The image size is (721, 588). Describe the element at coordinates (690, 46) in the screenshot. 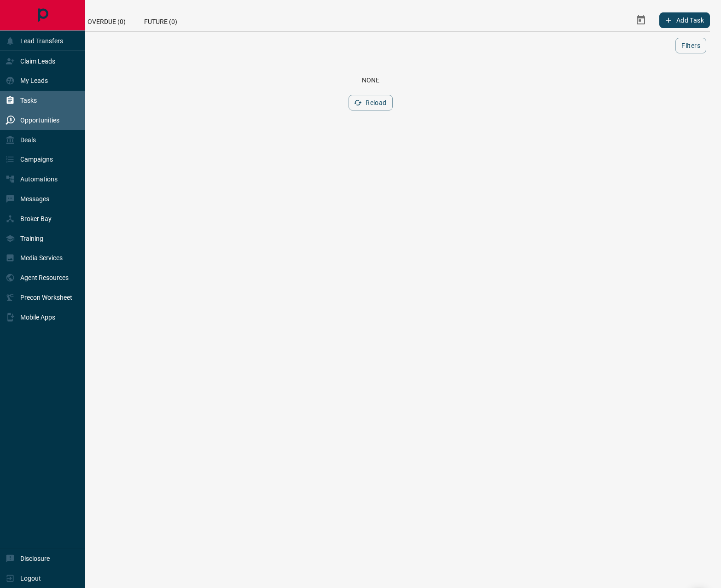

I see `button: Filters` at that location.